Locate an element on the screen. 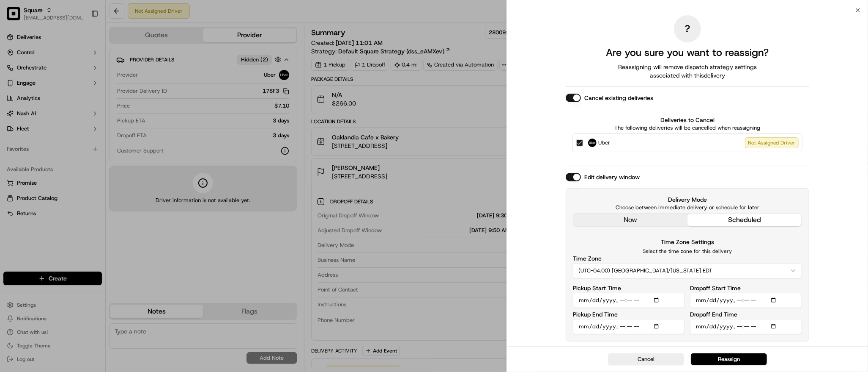 The image size is (868, 372). a: 💻API Documentation is located at coordinates (103, 127).